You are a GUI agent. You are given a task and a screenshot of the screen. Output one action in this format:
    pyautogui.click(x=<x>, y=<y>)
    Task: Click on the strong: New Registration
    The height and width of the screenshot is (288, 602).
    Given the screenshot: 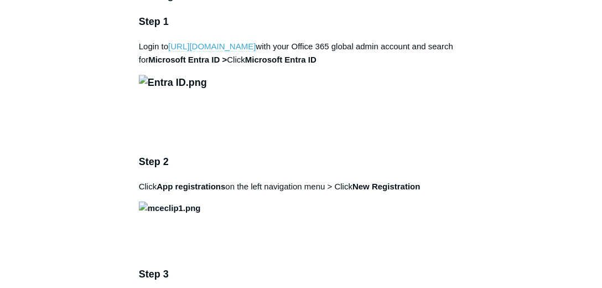 What is the action you would take?
    pyautogui.click(x=386, y=186)
    